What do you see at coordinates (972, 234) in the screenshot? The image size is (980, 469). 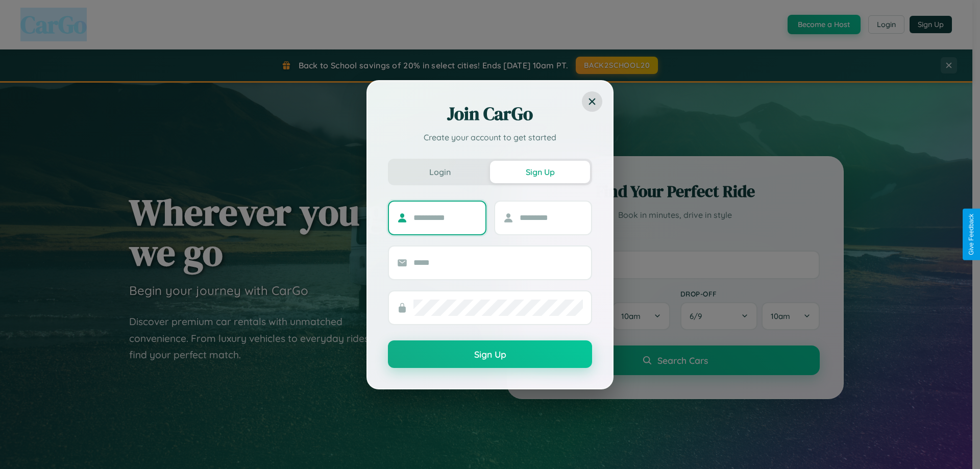 I see `div: Give Feedback` at bounding box center [972, 234].